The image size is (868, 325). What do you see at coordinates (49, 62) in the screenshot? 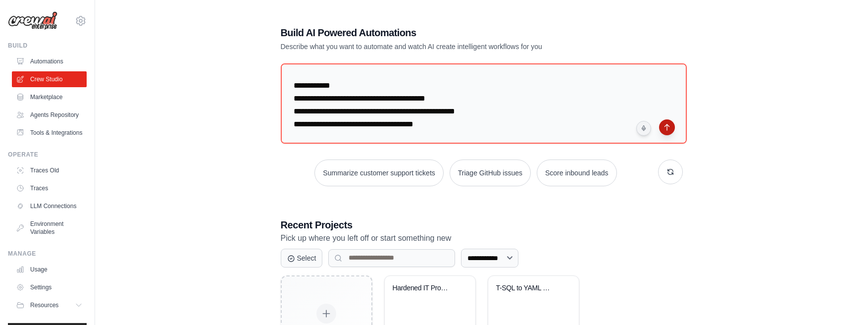
I see `a: Automations` at bounding box center [49, 62].